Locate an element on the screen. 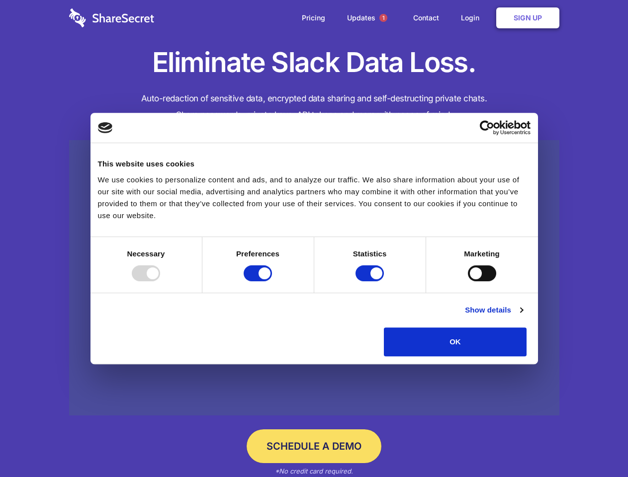 This screenshot has height=477, width=628. a: Wistia video thumbnail is located at coordinates (314, 278).